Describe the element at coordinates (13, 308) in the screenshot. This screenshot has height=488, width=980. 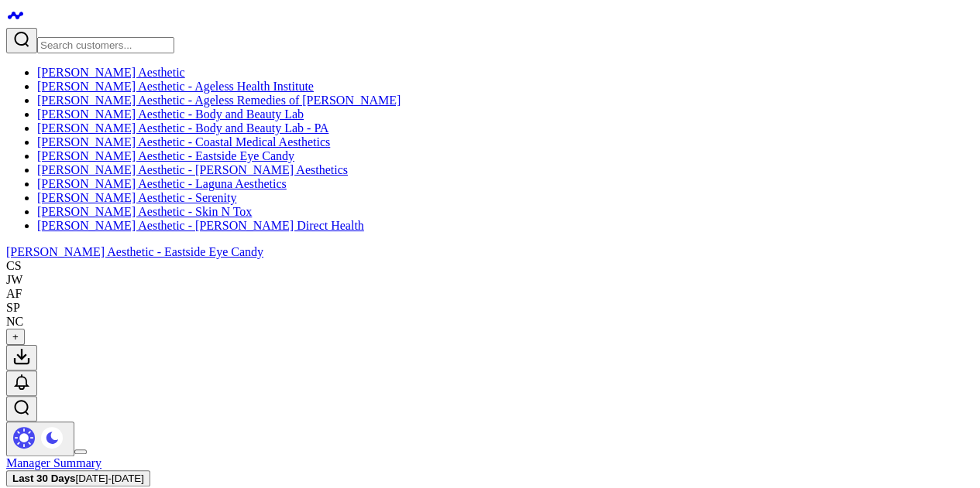
I see `div: SP` at that location.